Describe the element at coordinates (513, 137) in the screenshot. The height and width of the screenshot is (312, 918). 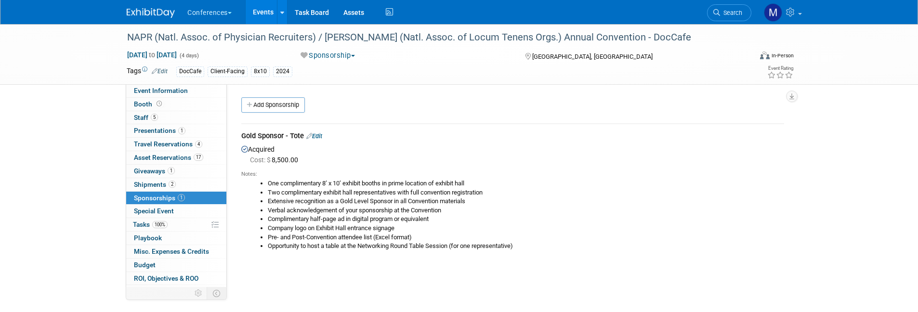
I see `div: Gold Sponsor - Tote` at that location.